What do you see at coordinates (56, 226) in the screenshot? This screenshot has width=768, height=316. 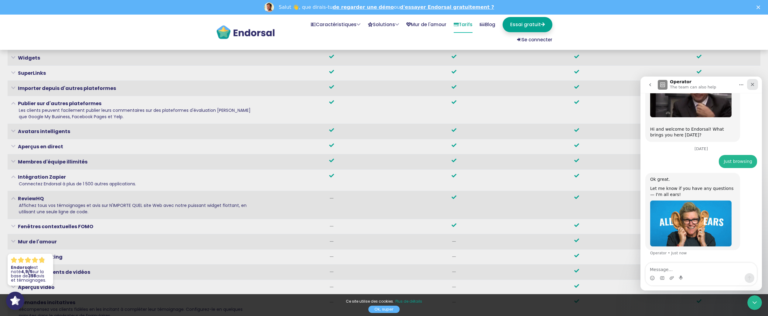 I see `font: Fenêtres contextuelles FOMO` at bounding box center [56, 226].